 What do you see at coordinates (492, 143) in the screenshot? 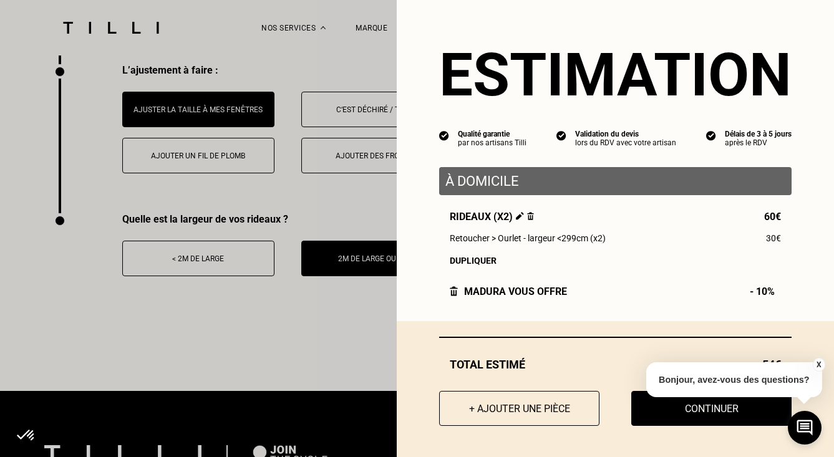
I see `div: par nos artisans Tilli` at bounding box center [492, 143].